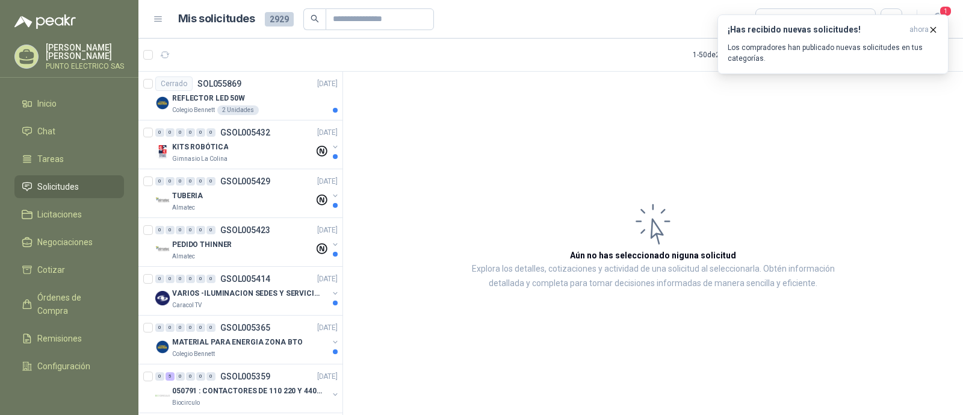 Image resolution: width=963 pixels, height=415 pixels. I want to click on p: GSOL005365, so click(245, 327).